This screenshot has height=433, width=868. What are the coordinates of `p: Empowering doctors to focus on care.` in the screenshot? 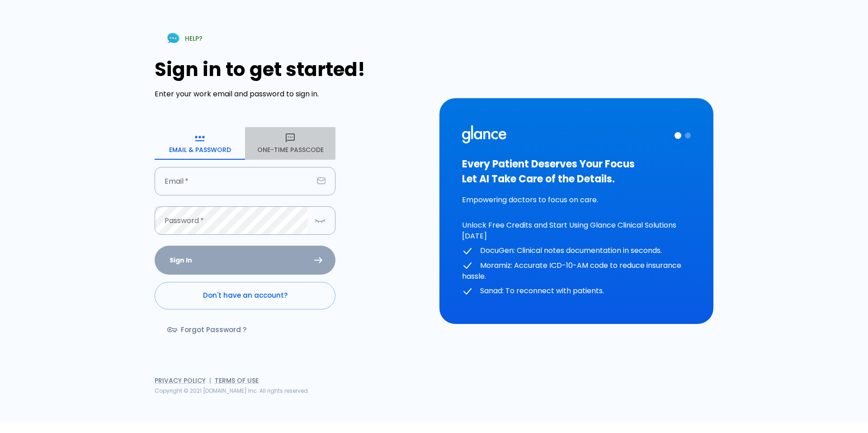 It's located at (576, 200).